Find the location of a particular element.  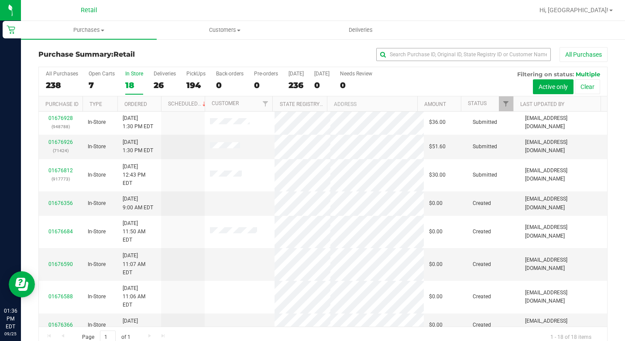

p: (71424) is located at coordinates (61, 151).